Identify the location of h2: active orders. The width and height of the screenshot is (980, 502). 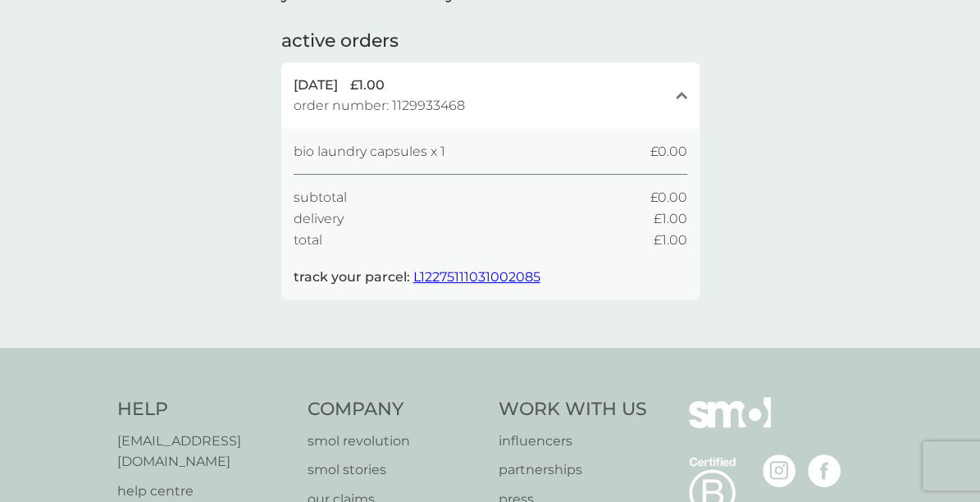
(340, 41).